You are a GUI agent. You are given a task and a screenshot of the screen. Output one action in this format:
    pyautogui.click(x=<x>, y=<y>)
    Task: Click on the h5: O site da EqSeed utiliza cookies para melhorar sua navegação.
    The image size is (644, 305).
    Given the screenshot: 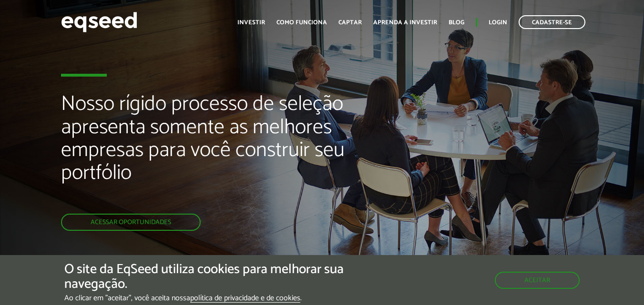 What is the action you would take?
    pyautogui.click(x=219, y=277)
    